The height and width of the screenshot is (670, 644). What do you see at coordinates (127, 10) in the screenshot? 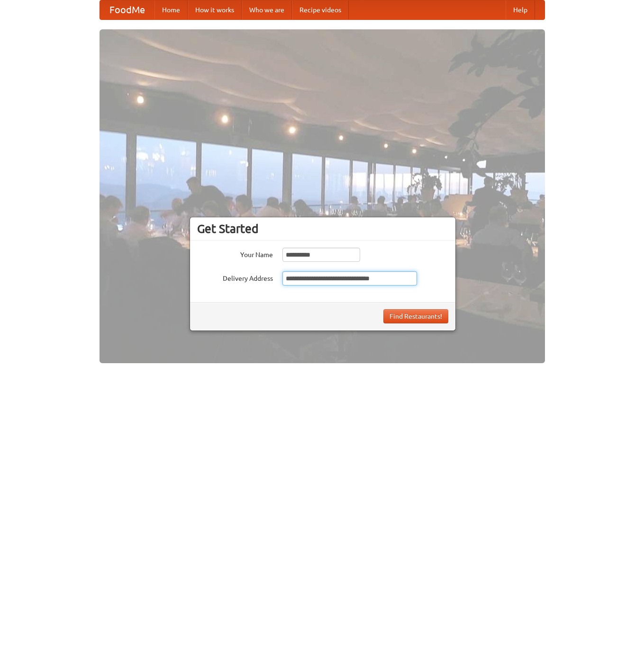
I see `a: FoodMe` at bounding box center [127, 10].